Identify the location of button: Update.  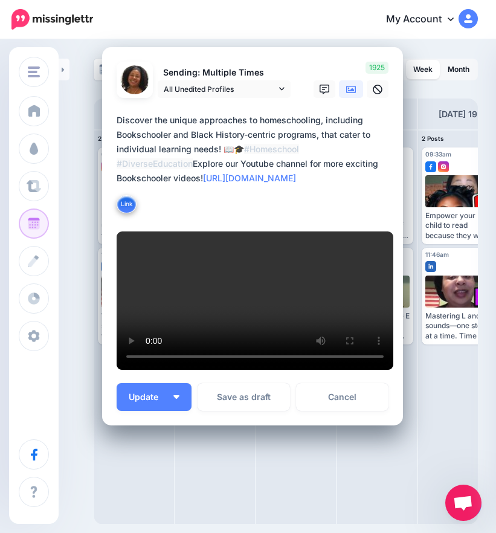
(154, 397).